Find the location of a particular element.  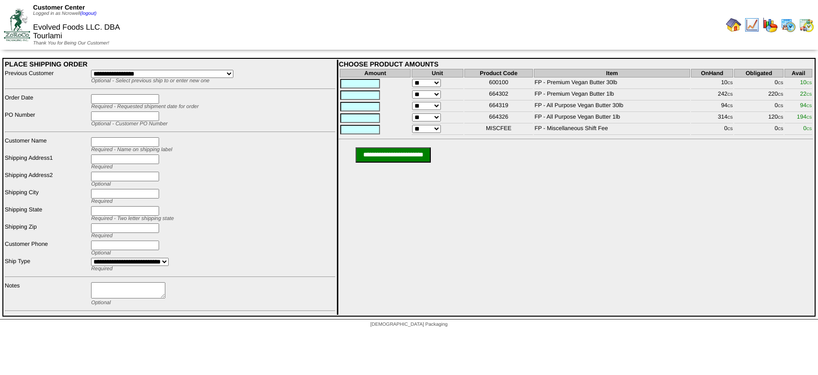

td: 664302 is located at coordinates (499, 95).